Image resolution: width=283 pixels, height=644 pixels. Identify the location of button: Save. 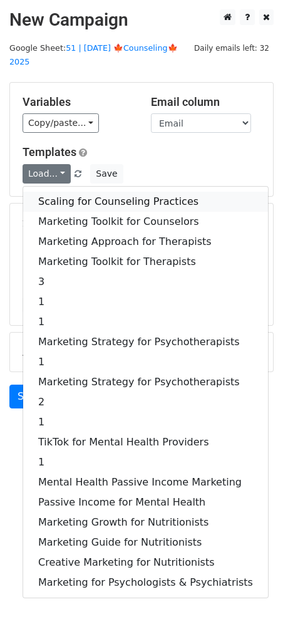
(106, 173).